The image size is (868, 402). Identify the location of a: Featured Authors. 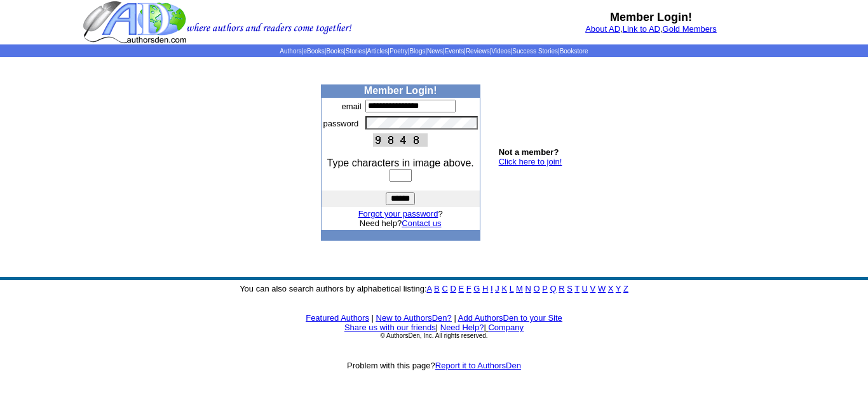
(337, 317).